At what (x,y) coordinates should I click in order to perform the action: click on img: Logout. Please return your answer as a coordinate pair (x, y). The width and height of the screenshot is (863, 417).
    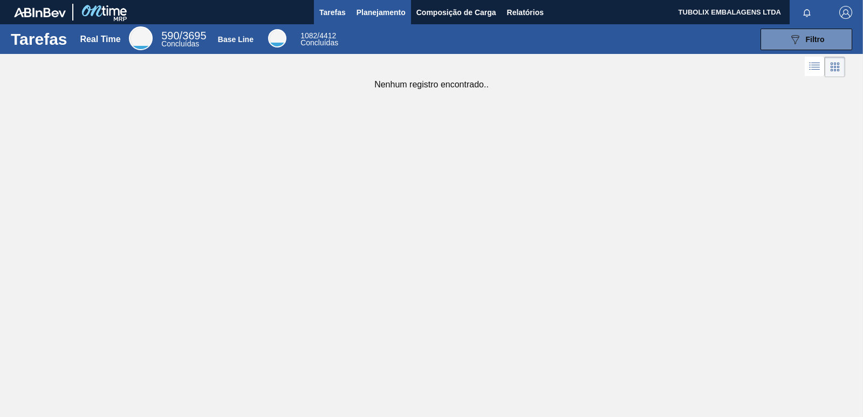
    Looking at the image, I should click on (845, 12).